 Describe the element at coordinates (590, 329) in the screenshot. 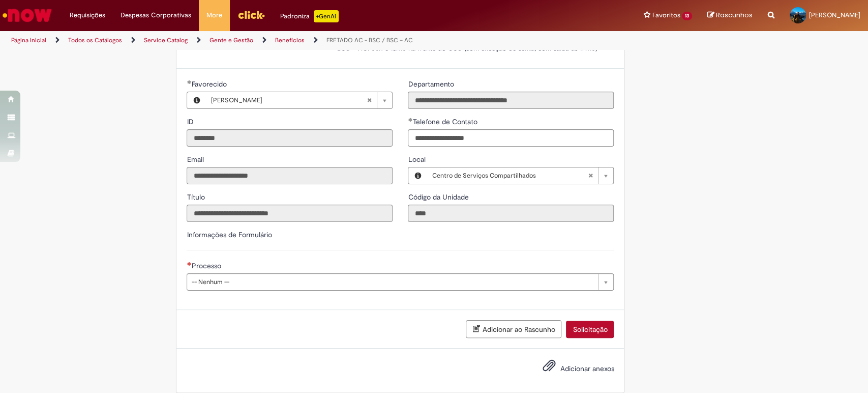

I see `button: Solicitação` at that location.